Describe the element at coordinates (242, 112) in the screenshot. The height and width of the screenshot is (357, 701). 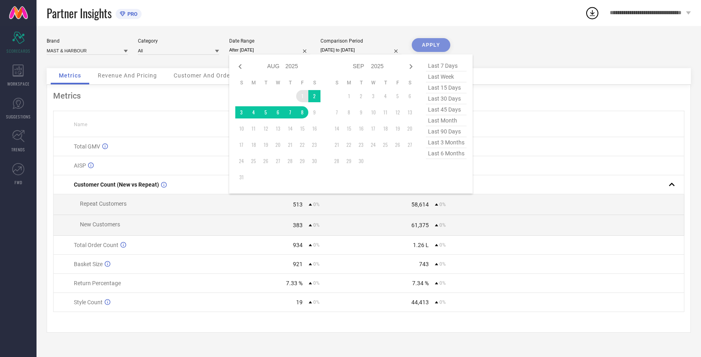
I see `td: Sun Aug 03 2025` at that location.